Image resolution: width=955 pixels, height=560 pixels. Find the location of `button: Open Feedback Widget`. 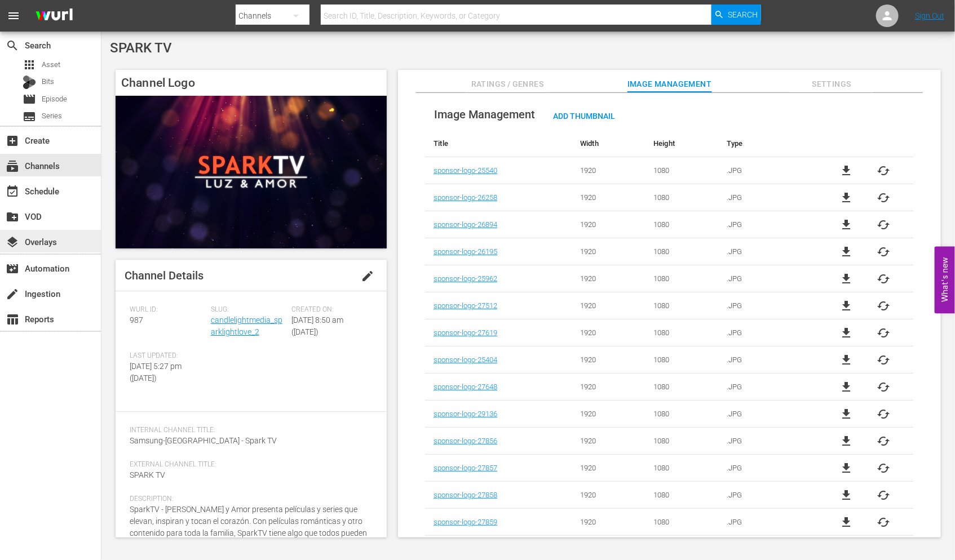

button: Open Feedback Widget is located at coordinates (945, 280).